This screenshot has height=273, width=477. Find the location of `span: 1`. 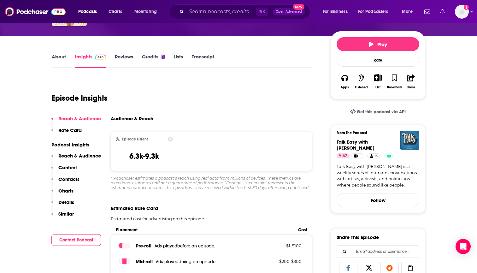

span: 1 is located at coordinates (360, 156).